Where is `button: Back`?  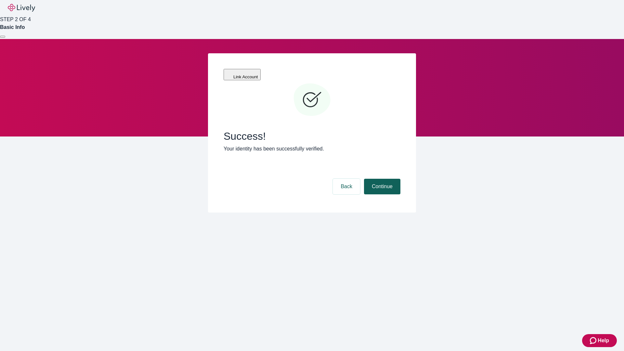
button: Back is located at coordinates (347, 187).